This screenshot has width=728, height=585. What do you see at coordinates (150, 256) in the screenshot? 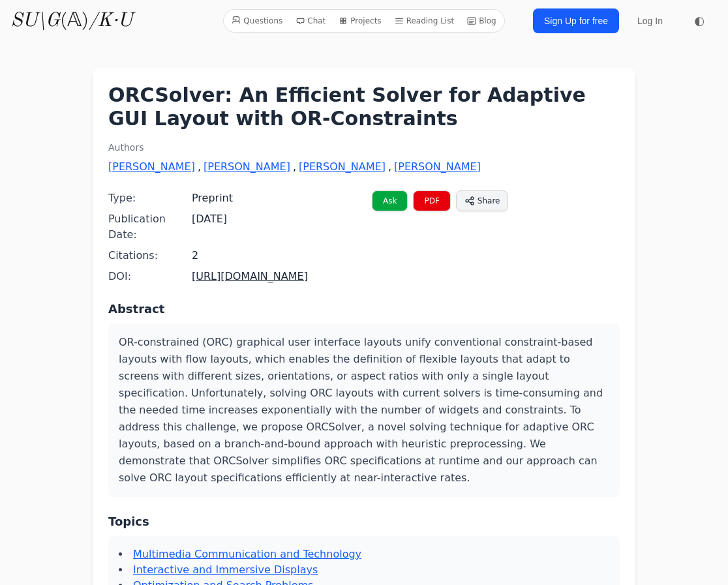
I see `span: Citations:` at bounding box center [150, 256].